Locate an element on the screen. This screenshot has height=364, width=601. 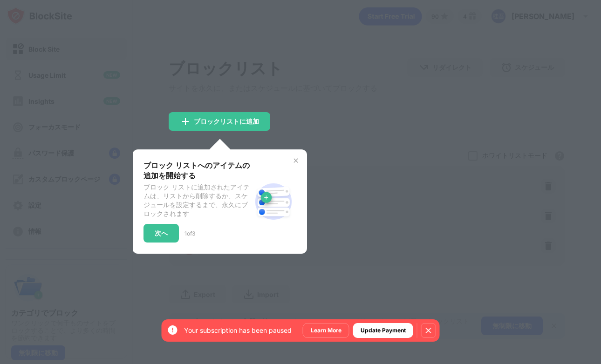
img: error-circle-white.svg is located at coordinates (173, 330).